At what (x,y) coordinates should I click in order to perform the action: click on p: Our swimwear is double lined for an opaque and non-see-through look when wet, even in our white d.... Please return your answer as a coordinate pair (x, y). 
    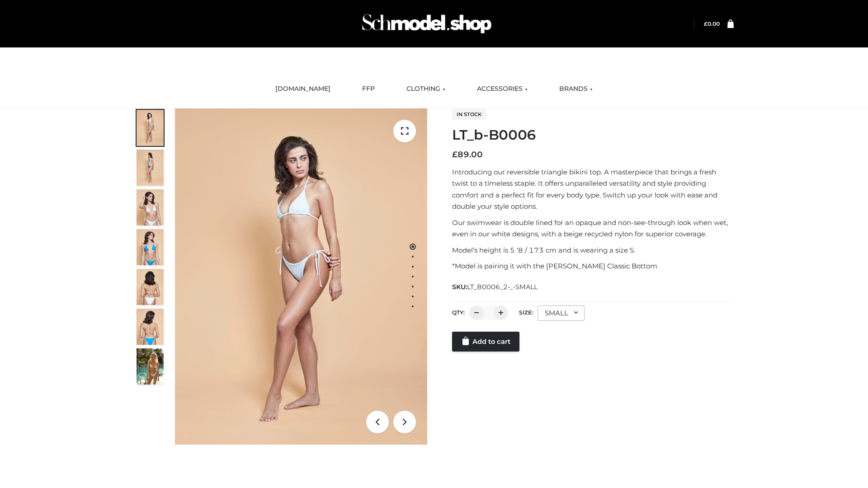
    Looking at the image, I should click on (593, 228).